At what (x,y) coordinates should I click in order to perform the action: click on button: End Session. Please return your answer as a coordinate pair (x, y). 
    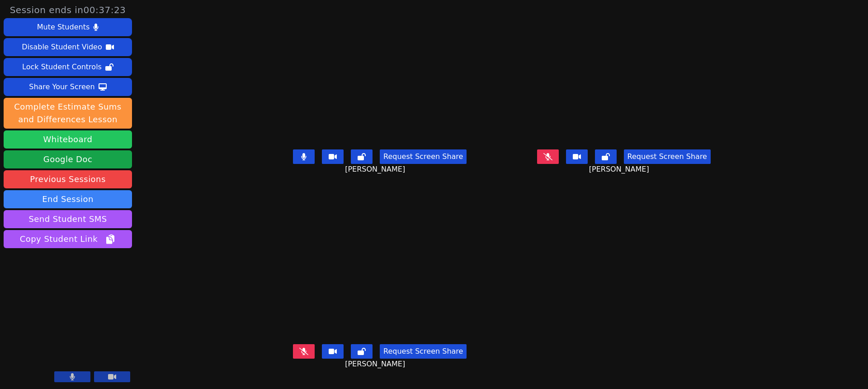
    Looking at the image, I should click on (68, 199).